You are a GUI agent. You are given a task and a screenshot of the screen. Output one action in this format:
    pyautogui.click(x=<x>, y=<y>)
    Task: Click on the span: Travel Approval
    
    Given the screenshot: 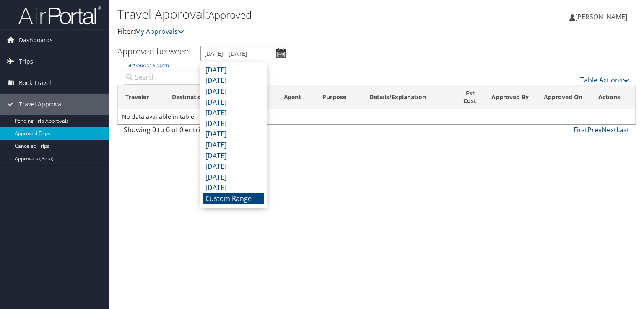 What is the action you would take?
    pyautogui.click(x=40, y=104)
    